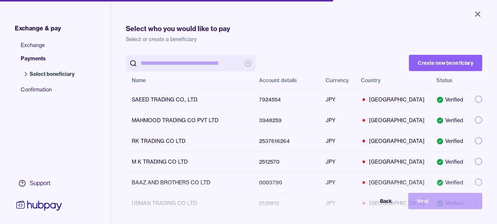 Image resolution: width=497 pixels, height=224 pixels. Describe the element at coordinates (445, 63) in the screenshot. I see `button: Create new beneficiary` at that location.